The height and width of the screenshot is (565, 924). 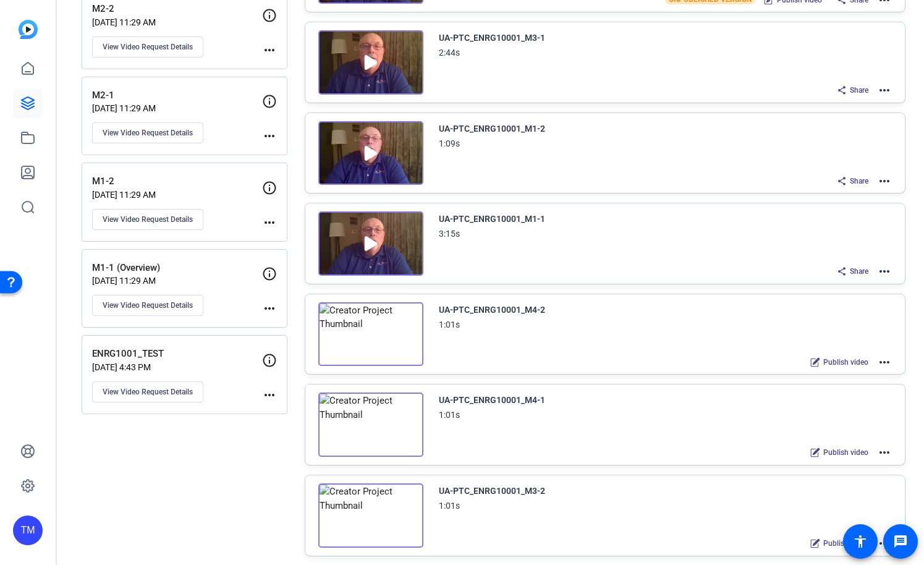 What do you see at coordinates (449, 234) in the screenshot?
I see `div: 3:15s` at bounding box center [449, 234].